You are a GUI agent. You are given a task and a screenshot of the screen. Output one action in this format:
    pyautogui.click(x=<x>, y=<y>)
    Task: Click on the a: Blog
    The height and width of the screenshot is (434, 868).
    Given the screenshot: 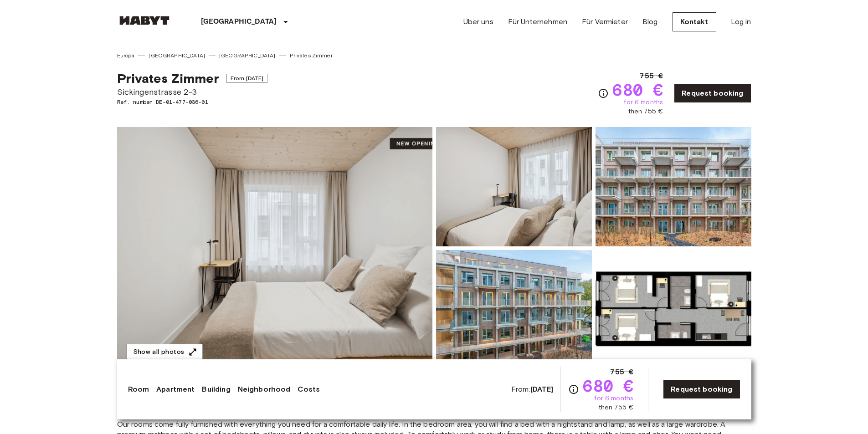 What is the action you would take?
    pyautogui.click(x=650, y=22)
    